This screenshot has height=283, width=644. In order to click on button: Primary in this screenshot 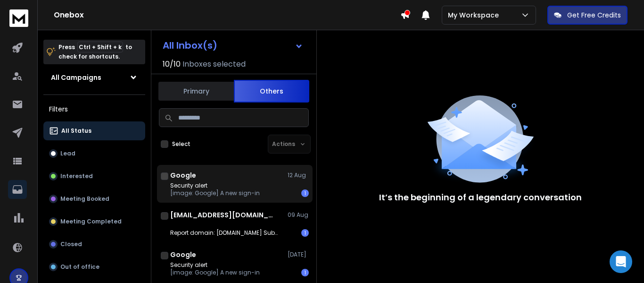, I will do `click(196, 91)`.